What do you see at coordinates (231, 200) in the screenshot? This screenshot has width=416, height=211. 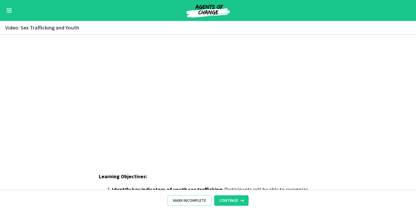 I see `button: Continue` at bounding box center [231, 200].